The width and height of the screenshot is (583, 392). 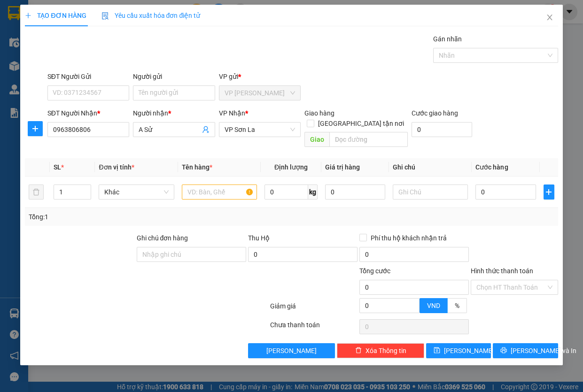 I want to click on span: Phí thu hộ khách nhận trả, so click(x=408, y=238).